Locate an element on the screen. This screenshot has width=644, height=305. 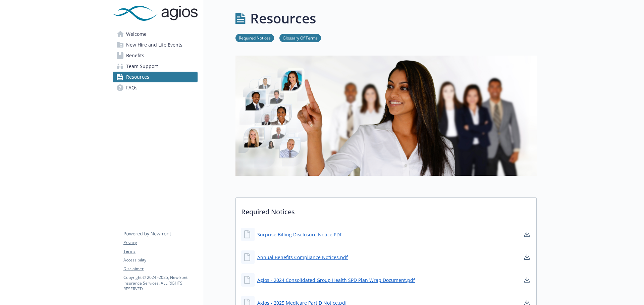
span: Welcome is located at coordinates (136, 34).